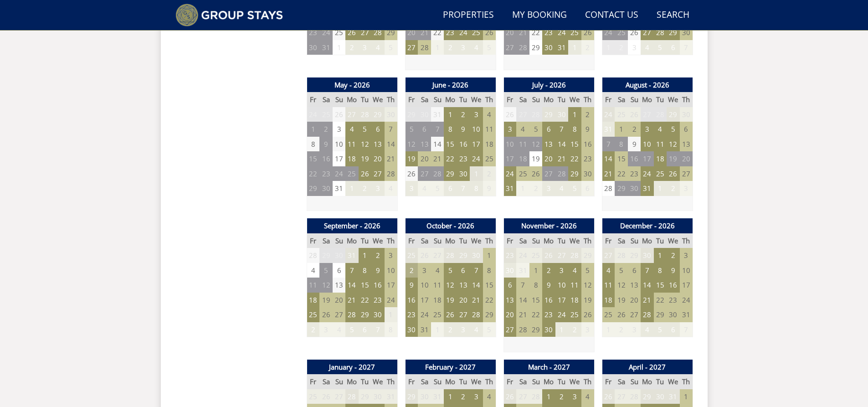  I want to click on td: 8, so click(451, 129).